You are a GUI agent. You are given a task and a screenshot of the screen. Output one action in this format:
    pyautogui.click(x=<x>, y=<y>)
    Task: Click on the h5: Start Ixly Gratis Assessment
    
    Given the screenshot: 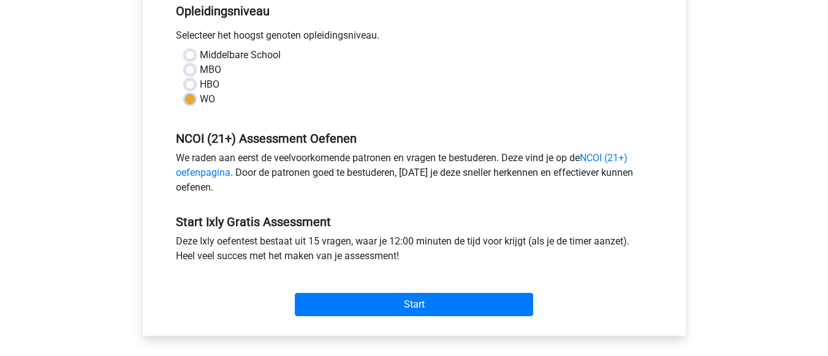 What is the action you would take?
    pyautogui.click(x=414, y=222)
    